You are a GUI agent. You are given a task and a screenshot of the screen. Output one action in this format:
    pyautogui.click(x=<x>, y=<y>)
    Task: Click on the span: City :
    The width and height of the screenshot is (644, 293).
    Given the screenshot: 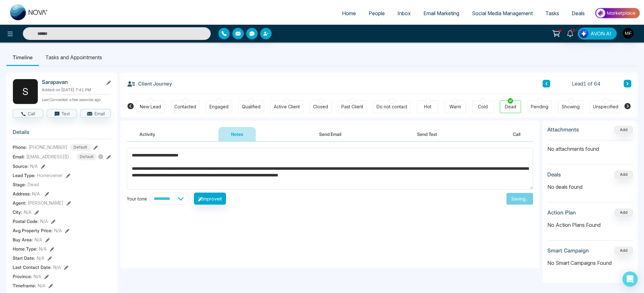 What is the action you would take?
    pyautogui.click(x=17, y=212)
    